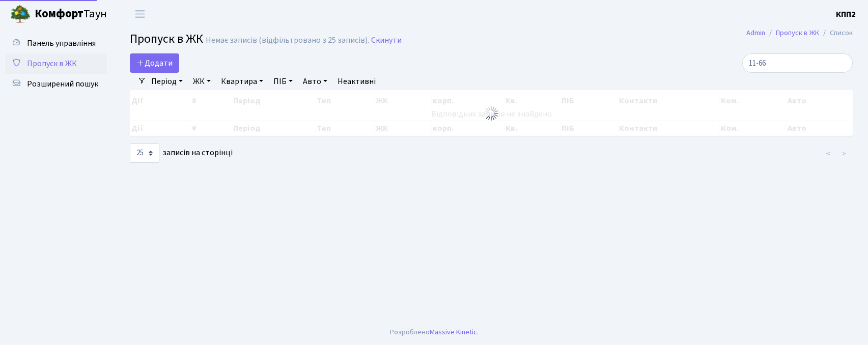 The image size is (868, 345). I want to click on a: Додати, so click(154, 63).